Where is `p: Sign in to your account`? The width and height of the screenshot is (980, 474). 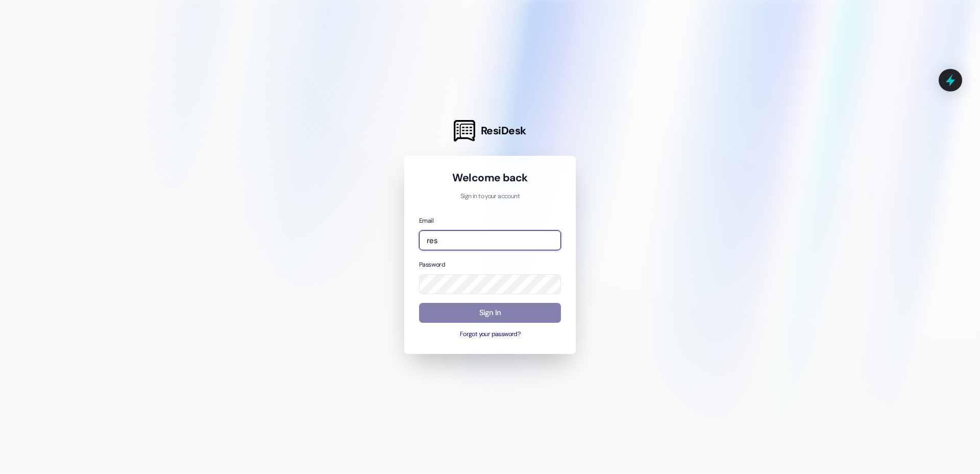
p: Sign in to your account is located at coordinates (490, 197).